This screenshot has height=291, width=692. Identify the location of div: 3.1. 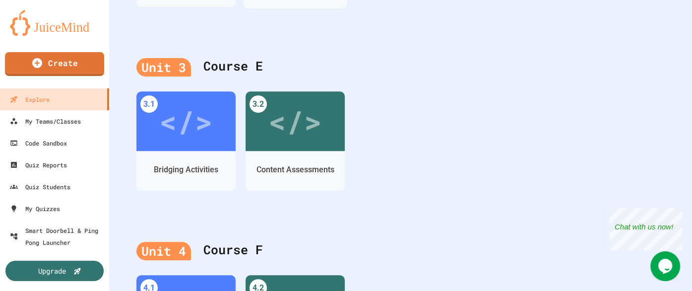
(149, 104).